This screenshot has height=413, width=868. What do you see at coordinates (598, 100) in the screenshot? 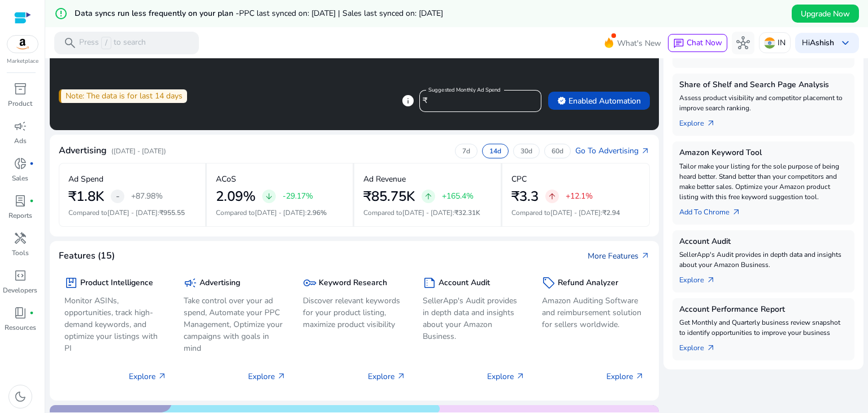
I see `span: Enabled Automation` at bounding box center [598, 100].